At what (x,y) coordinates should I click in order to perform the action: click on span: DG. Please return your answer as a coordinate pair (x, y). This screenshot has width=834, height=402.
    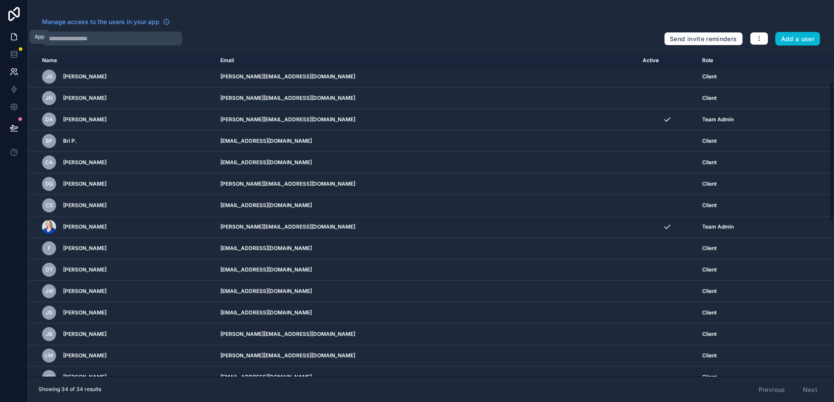
    Looking at the image, I should click on (49, 184).